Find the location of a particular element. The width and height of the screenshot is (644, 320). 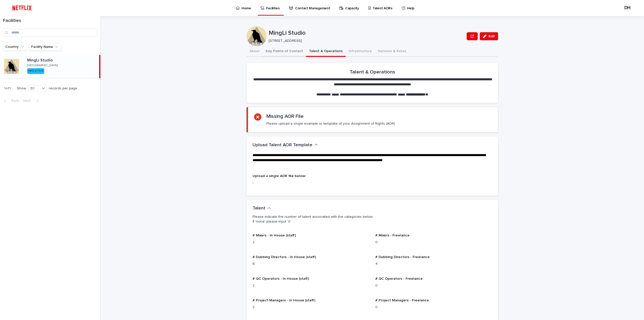

p: 4 is located at coordinates (434, 264).